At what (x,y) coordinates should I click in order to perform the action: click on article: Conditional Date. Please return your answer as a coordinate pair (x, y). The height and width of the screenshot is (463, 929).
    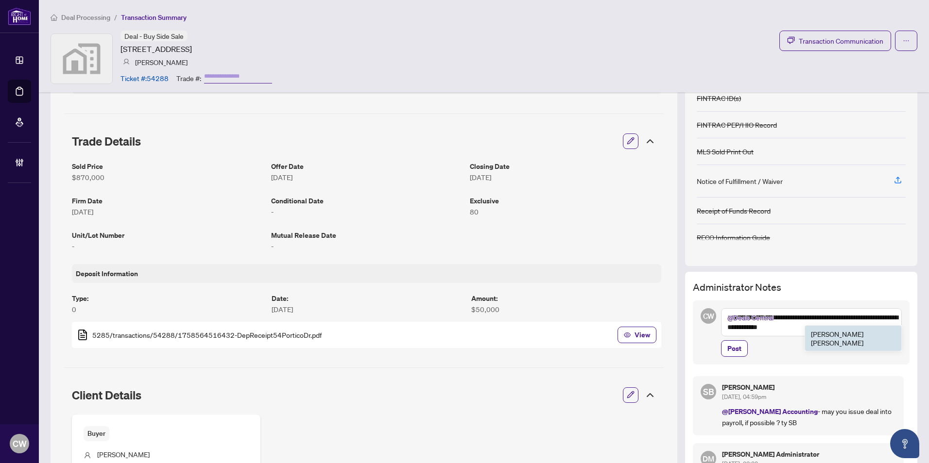
    Looking at the image, I should click on (367, 201).